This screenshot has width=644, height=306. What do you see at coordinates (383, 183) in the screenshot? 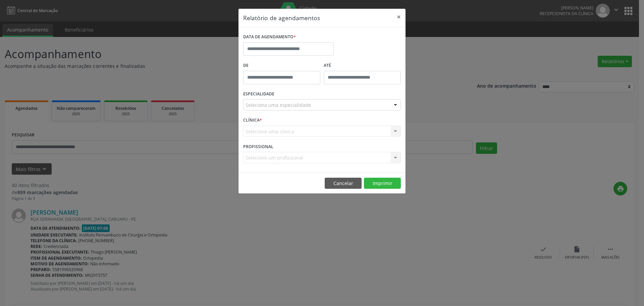
I see `button: Imprimir` at bounding box center [383, 183].